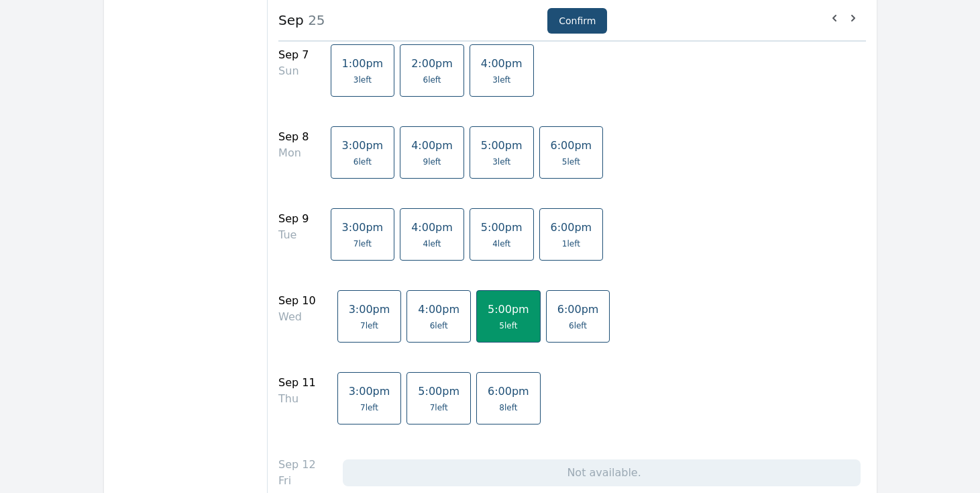 This screenshot has width=980, height=493. I want to click on div: Thu, so click(297, 399).